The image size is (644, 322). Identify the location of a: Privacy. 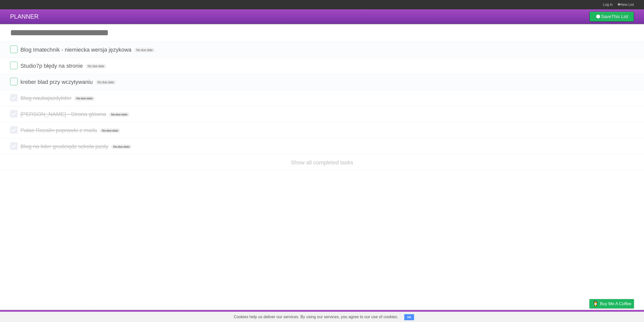
(590, 316).